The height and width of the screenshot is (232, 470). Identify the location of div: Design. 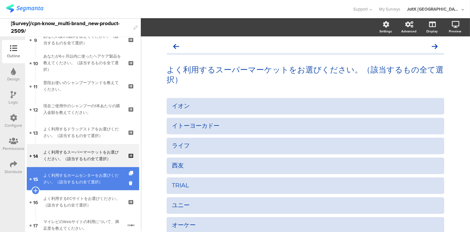
(14, 79).